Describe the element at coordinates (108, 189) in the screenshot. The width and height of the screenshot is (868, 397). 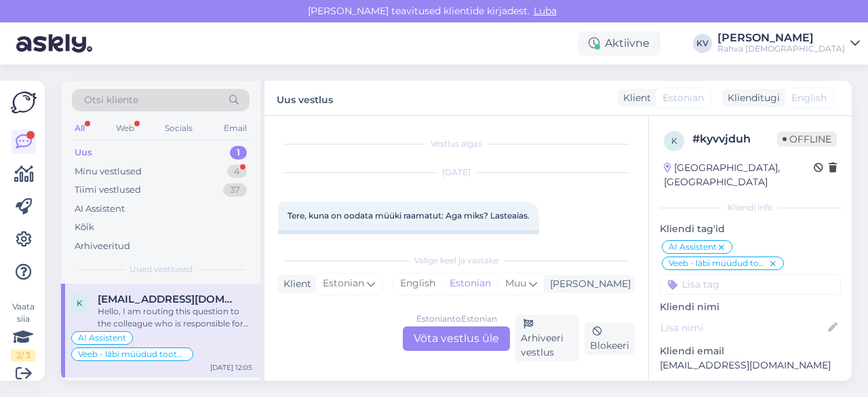
I see `div: Tiimi vestlused` at that location.